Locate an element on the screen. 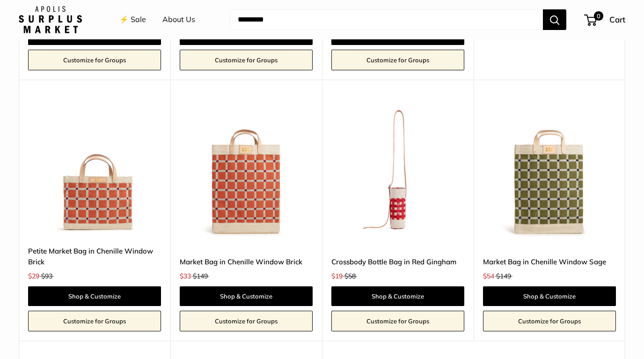 The width and height of the screenshot is (644, 359). a: ⚡️ Sale is located at coordinates (132, 20).